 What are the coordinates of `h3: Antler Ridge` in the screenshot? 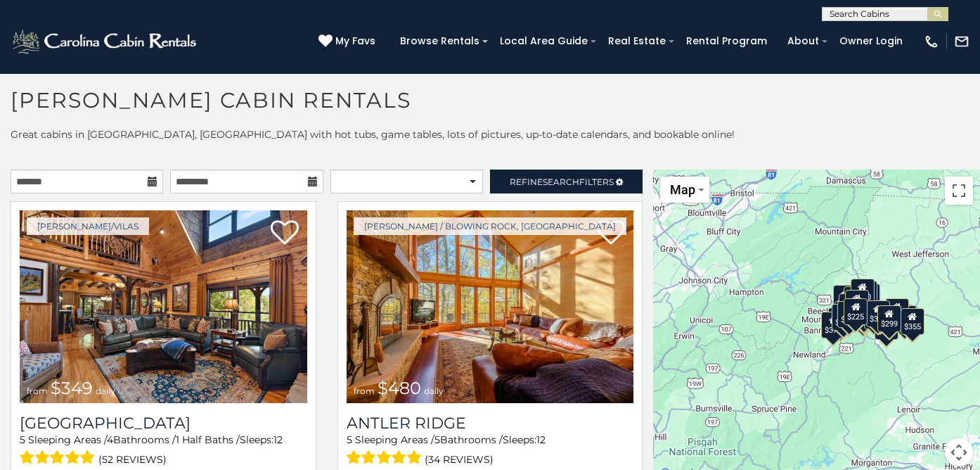 It's located at (490, 423).